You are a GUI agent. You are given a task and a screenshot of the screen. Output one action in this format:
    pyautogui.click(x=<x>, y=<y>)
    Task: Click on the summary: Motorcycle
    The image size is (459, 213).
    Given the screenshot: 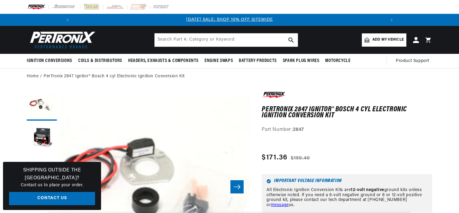 What is the action you would take?
    pyautogui.click(x=337, y=61)
    